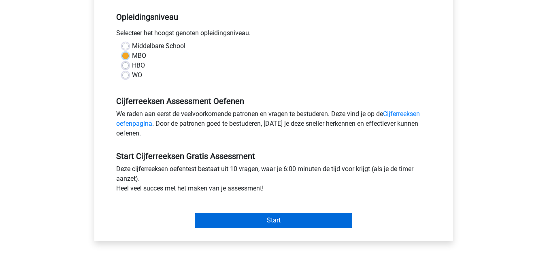  I want to click on div: We raden aan eerst de veelvoorkomende patronen en vragen te bestuderen. Deze vind je op de . Door..., so click(274, 126).